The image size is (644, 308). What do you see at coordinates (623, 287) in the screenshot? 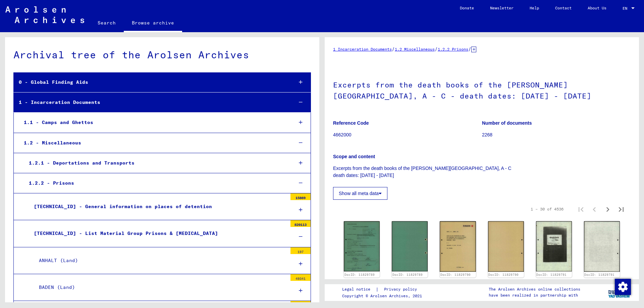
I see `img: Change consent` at bounding box center [623, 287].